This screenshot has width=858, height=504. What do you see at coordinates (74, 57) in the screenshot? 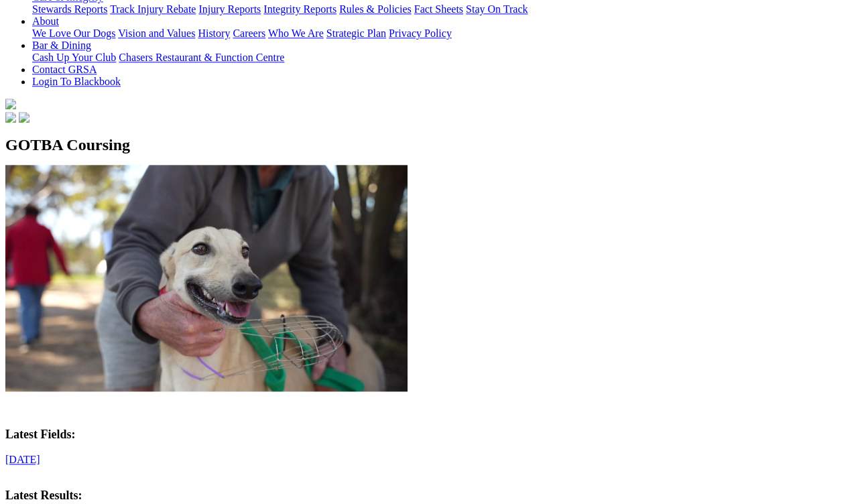
I see `a: Cash Up Your Club` at bounding box center [74, 57].